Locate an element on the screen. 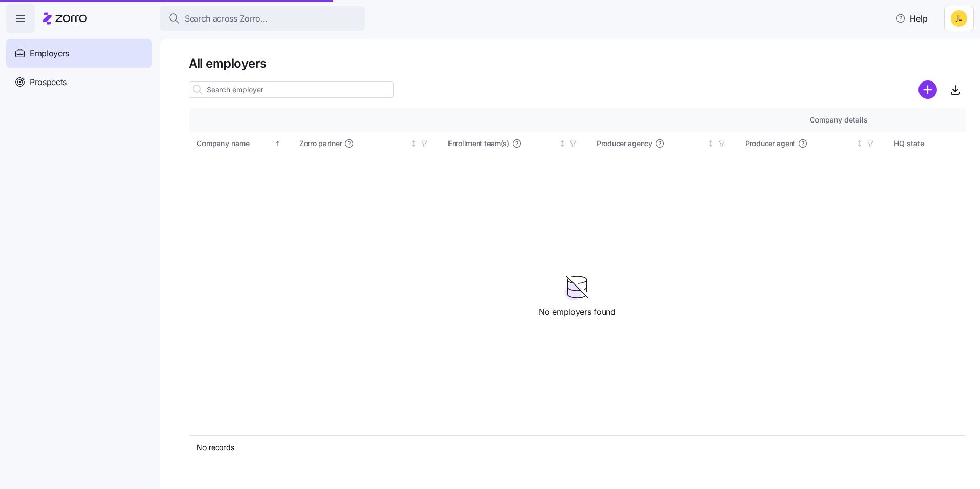 This screenshot has height=489, width=980. span: Prospects is located at coordinates (48, 82).